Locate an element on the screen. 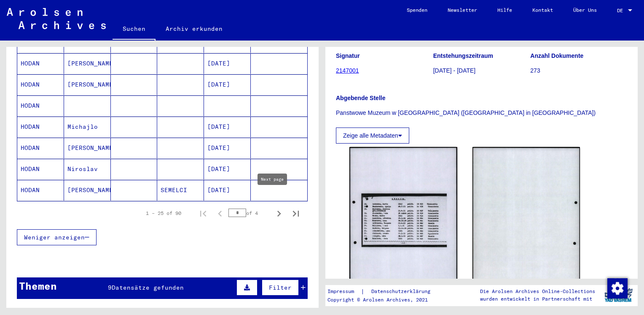  span: Datensätze gefunden is located at coordinates (148, 288).